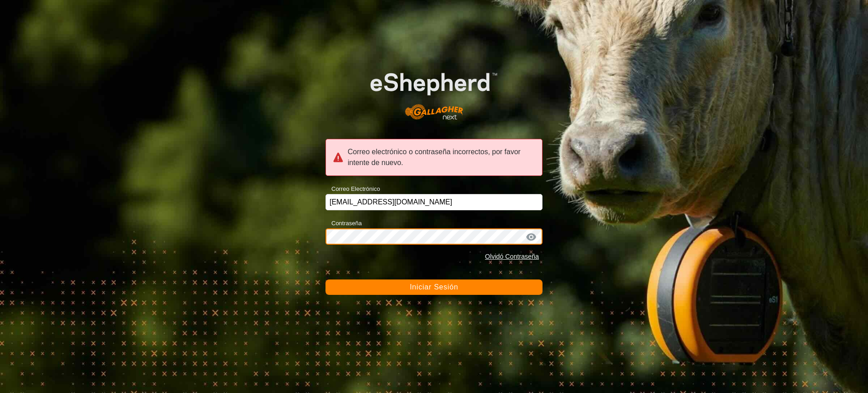 The height and width of the screenshot is (393, 868). What do you see at coordinates (434, 286) in the screenshot?
I see `span: Iniciar Sesión` at bounding box center [434, 286].